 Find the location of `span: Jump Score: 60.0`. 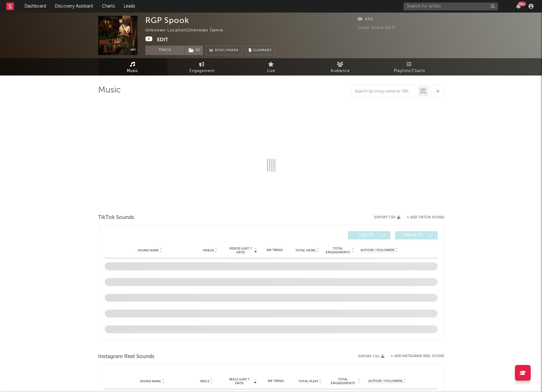

span: Jump Score: 60.0 is located at coordinates (376, 28).